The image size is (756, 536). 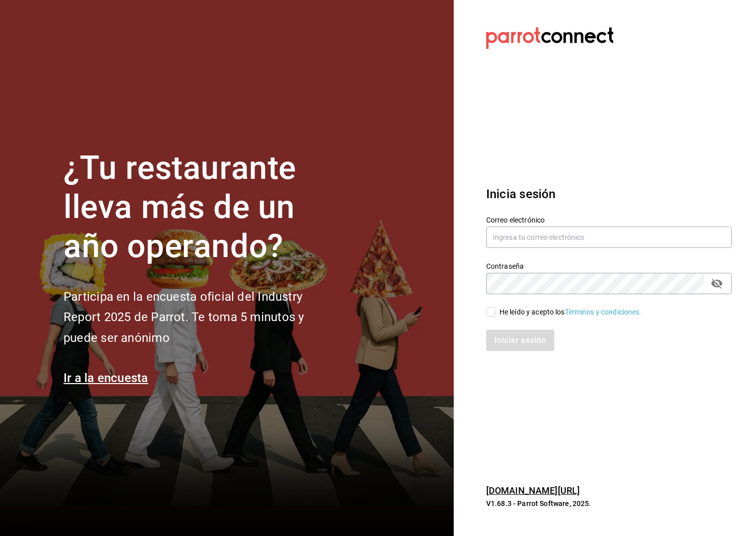 What do you see at coordinates (106, 378) in the screenshot?
I see `a: Ir a la encuesta` at bounding box center [106, 378].